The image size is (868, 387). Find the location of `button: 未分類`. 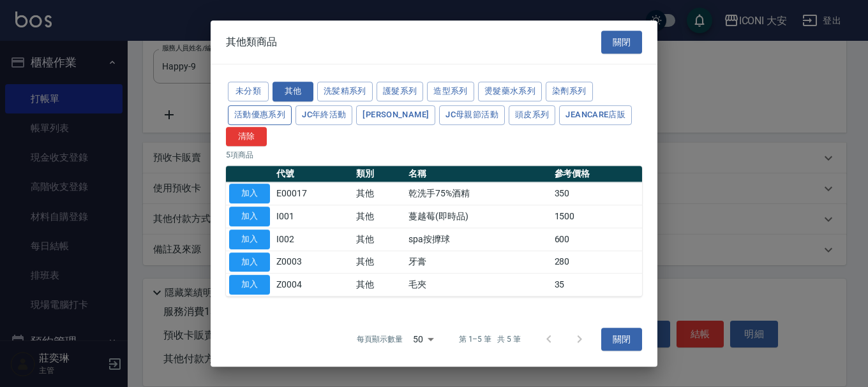

button: 未分類 is located at coordinates (248, 91).